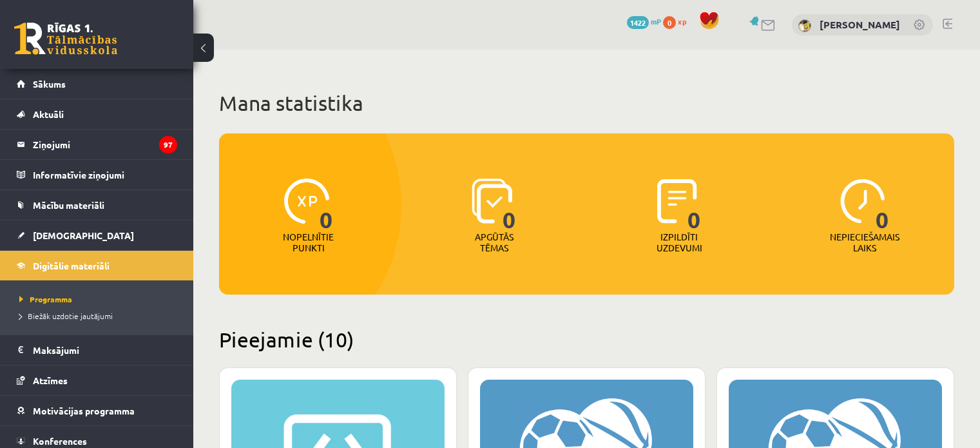 This screenshot has height=448, width=980. What do you see at coordinates (48, 114) in the screenshot?
I see `span: Aktuāli` at bounding box center [48, 114].